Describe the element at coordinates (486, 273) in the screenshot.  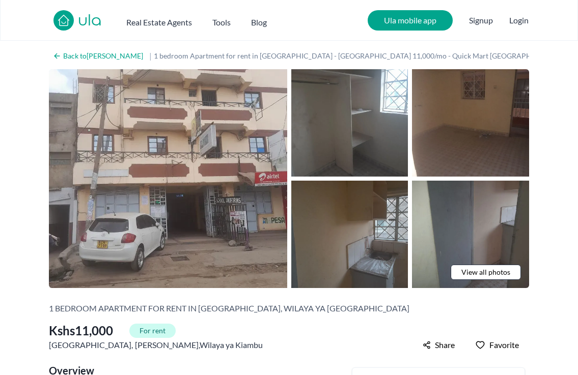
I see `a: View all photos` at that location.